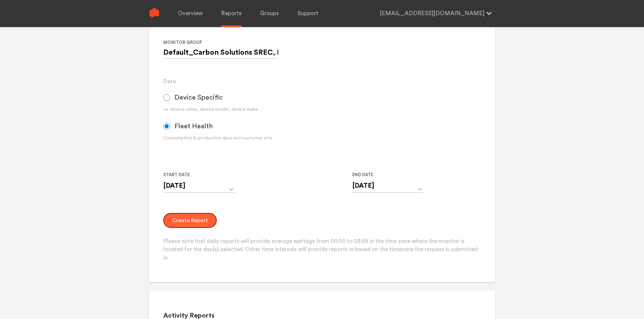 The height and width of the screenshot is (319, 644). Describe the element at coordinates (196, 175) in the screenshot. I see `label: Start Date` at that location.